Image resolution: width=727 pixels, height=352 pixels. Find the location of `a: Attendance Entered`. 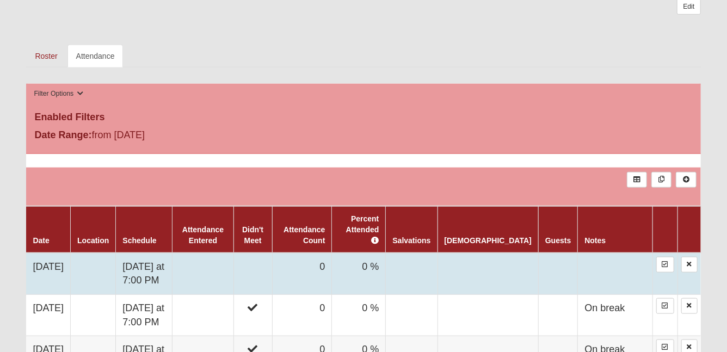

a: Attendance Entered is located at coordinates (203, 235).